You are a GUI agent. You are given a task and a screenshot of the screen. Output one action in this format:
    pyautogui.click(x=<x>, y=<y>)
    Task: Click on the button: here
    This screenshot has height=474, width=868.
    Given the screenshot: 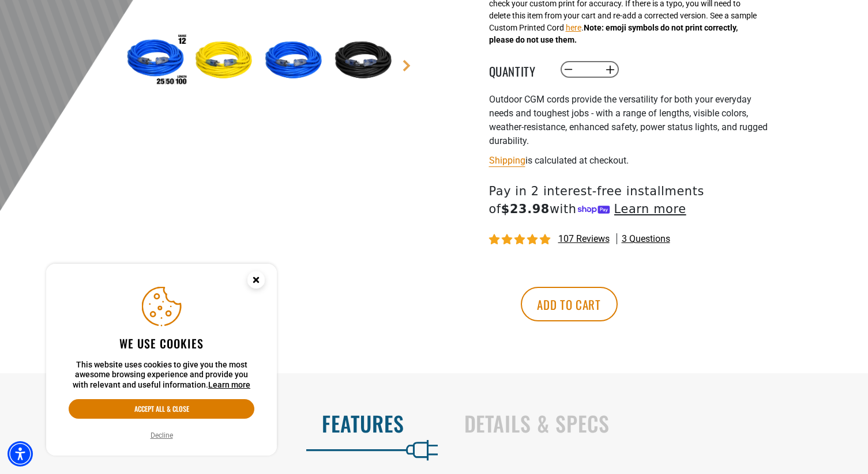 What is the action you would take?
    pyautogui.click(x=573, y=27)
    